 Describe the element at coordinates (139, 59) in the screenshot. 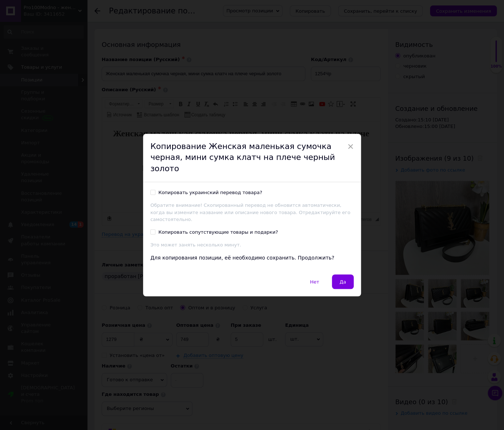

I see `span: Фурнитура: металл;` at that location.